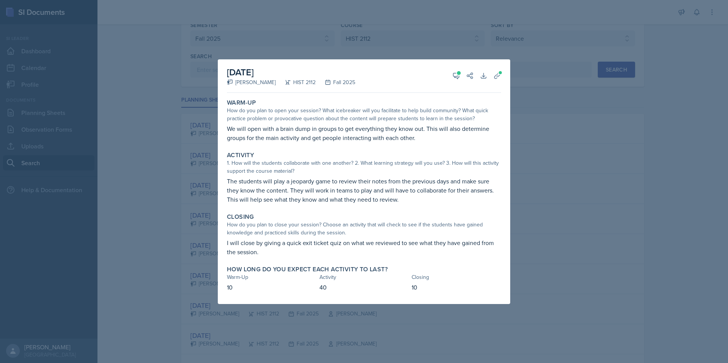  What do you see at coordinates (456, 277) in the screenshot?
I see `div: Closing` at bounding box center [456, 277].